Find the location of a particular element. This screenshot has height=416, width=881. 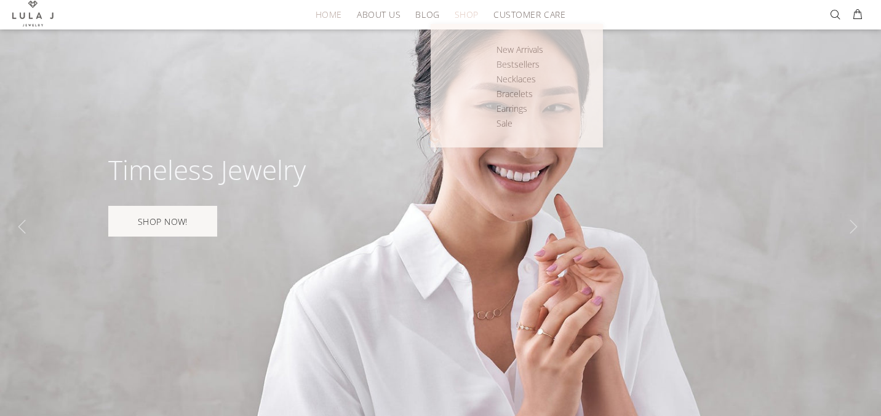

a: BLOG is located at coordinates (427, 14).